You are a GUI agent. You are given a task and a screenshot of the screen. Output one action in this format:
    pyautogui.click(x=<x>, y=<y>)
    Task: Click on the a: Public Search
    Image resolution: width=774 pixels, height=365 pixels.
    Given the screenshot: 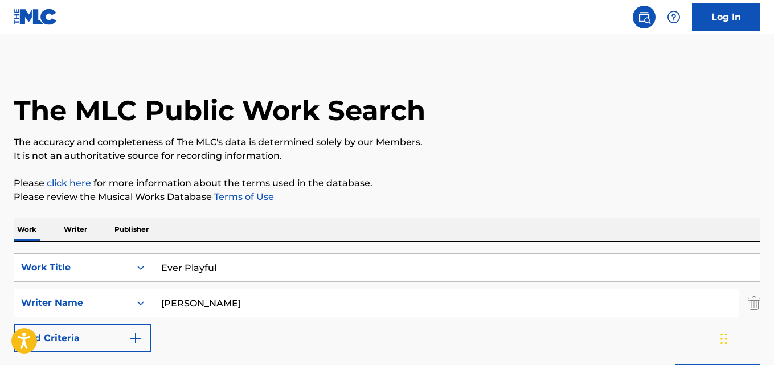 What is the action you would take?
    pyautogui.click(x=644, y=17)
    